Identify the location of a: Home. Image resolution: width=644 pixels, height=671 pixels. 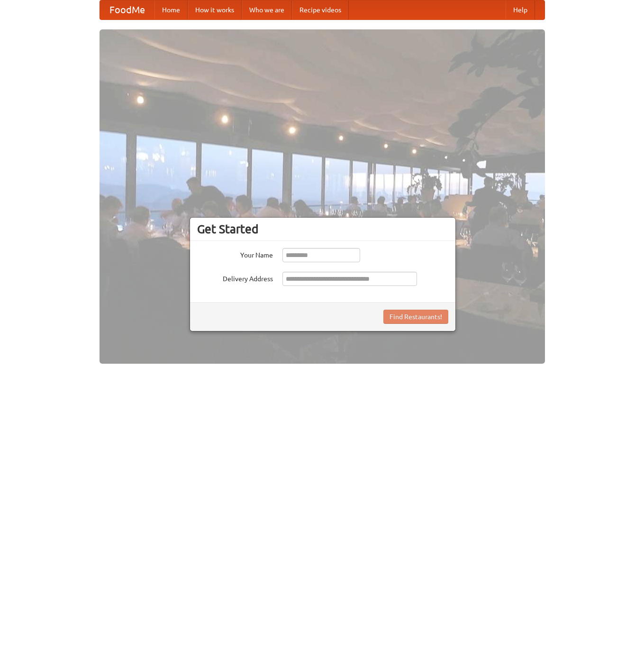
(171, 10).